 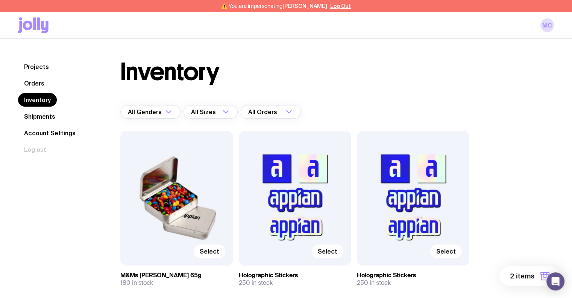 What do you see at coordinates (263, 112) in the screenshot?
I see `span: All Orders` at bounding box center [263, 112].